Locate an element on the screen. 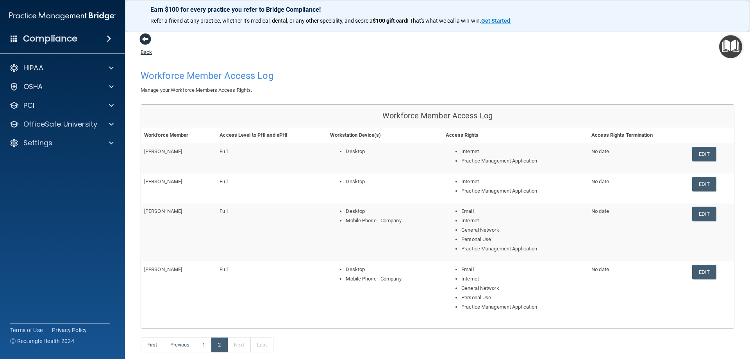  p: OfficeSafe University is located at coordinates (60, 124).